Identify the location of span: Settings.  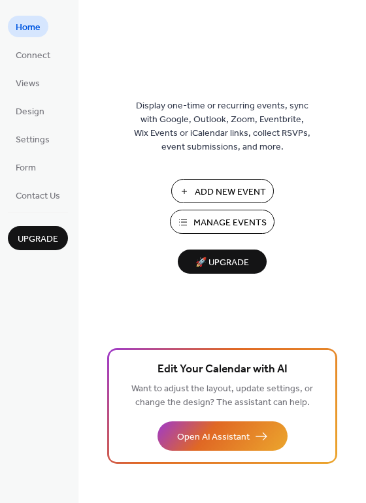
(33, 140).